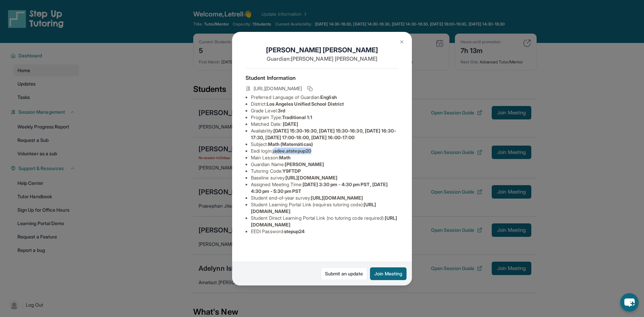  What do you see at coordinates (325, 97) in the screenshot?
I see `li: Preferred Language of Guardian:` at bounding box center [325, 97].